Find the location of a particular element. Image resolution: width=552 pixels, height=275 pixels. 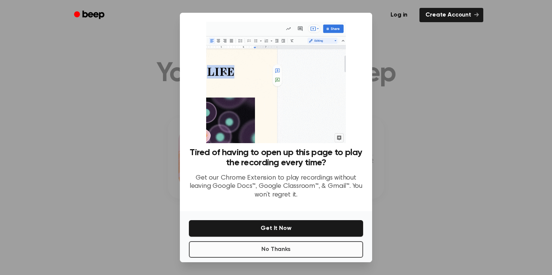

img: Beep extension in action is located at coordinates (276, 82).